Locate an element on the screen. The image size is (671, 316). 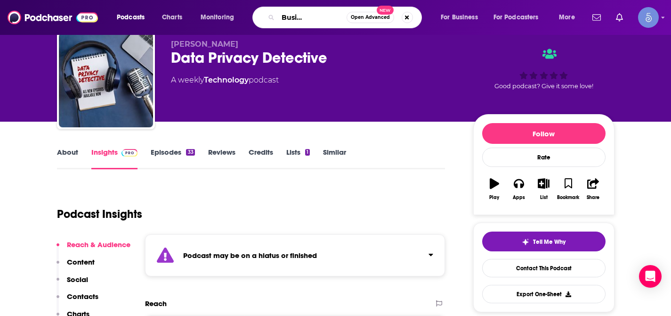
button: Apps is located at coordinates (519, 189).